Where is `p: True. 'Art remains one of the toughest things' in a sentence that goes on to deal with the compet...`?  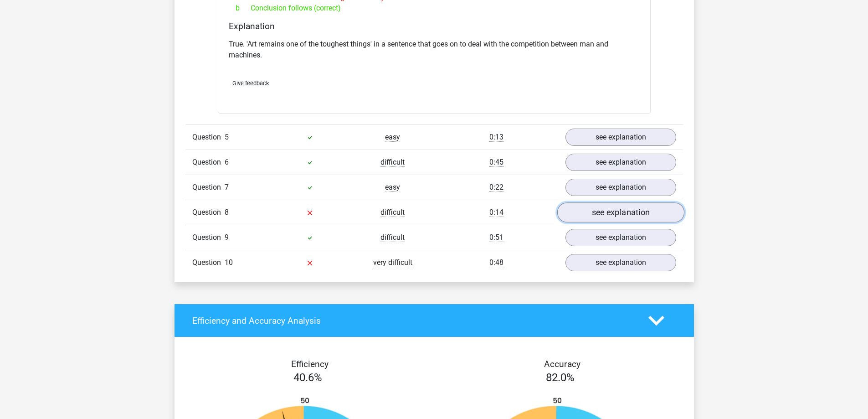 p: True. 'Art remains one of the toughest things' in a sentence that goes on to deal with the compet... is located at coordinates (434, 50).